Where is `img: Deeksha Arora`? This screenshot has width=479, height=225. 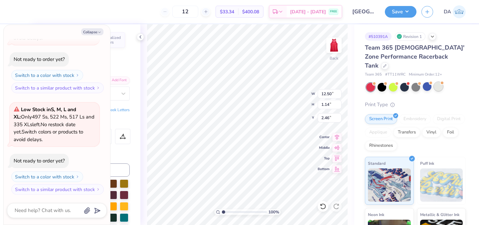 img: Deeksha Arora is located at coordinates (459, 12).